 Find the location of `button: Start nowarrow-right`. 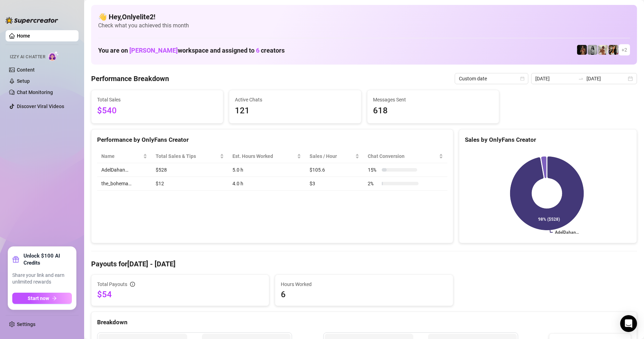

button: Start nowarrow-right is located at coordinates (42, 298).